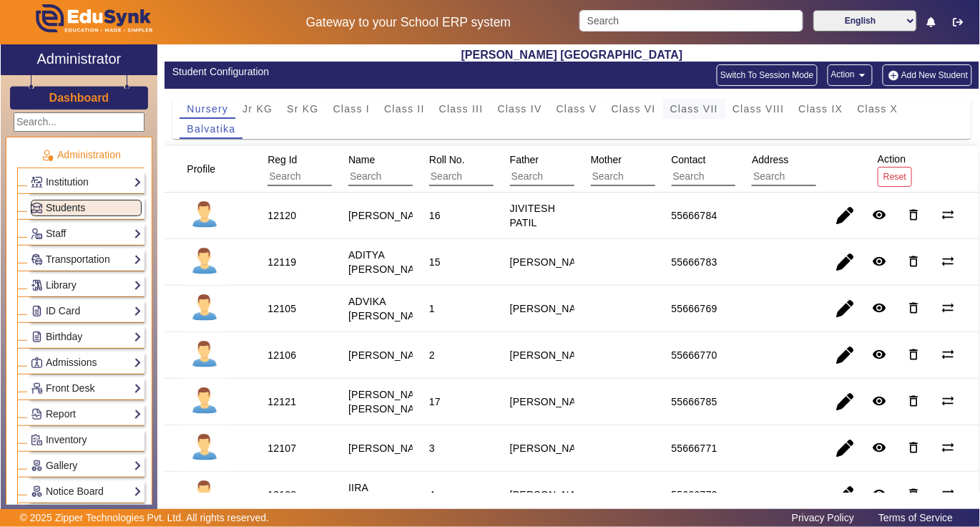  Describe the element at coordinates (65, 207) in the screenshot. I see `span: Students` at that location.